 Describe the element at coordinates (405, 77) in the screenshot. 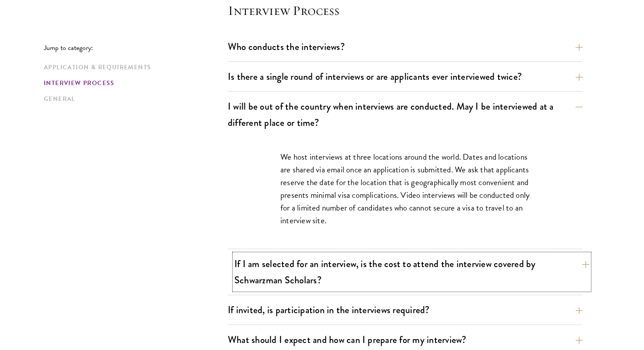

I see `button: Is there a single round of interviews or are applicants ever interviewed twice?` at that location.